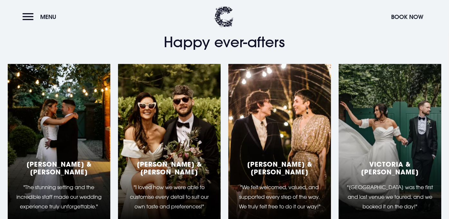 The width and height of the screenshot is (449, 219). What do you see at coordinates (169, 197) in the screenshot?
I see `p: "I loved how we were able to customise every detail to suit our own taste and preferences!"` at bounding box center [169, 197].